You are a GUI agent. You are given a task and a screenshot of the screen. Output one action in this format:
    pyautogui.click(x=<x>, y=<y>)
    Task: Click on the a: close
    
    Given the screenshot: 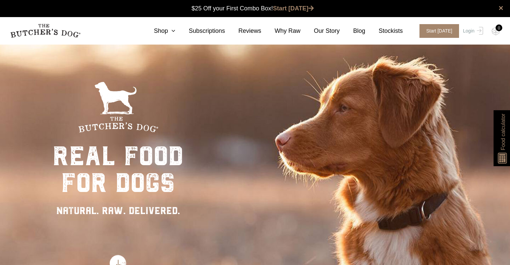 What is the action you would take?
    pyautogui.click(x=501, y=8)
    